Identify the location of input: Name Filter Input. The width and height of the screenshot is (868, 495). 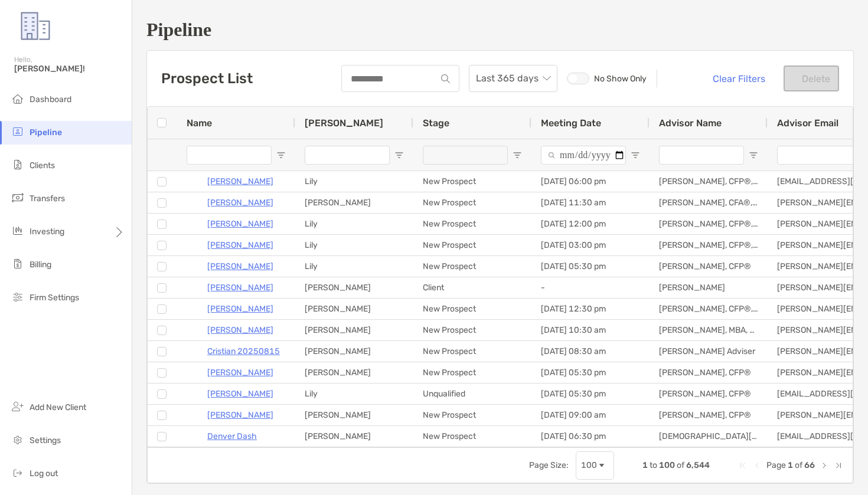
(229, 155).